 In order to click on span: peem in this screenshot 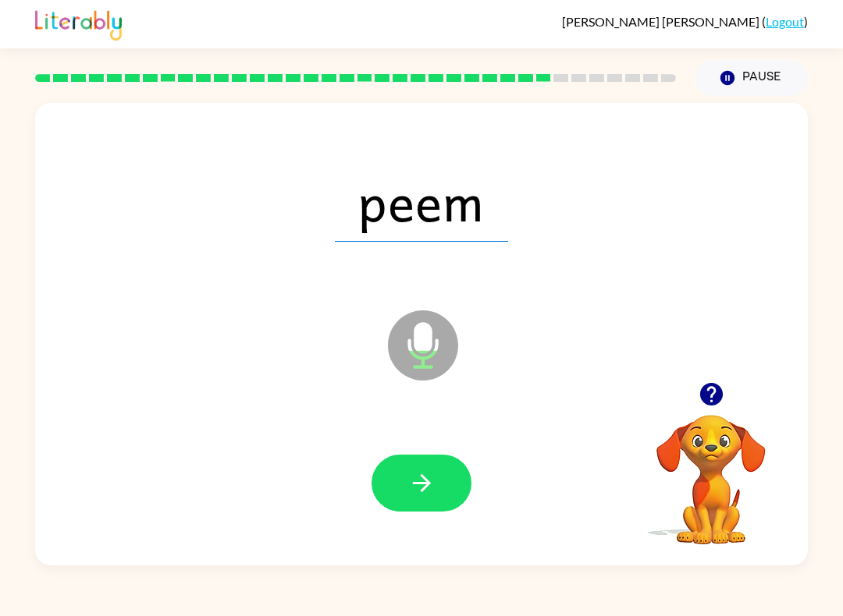, I will do `click(421, 201)`.